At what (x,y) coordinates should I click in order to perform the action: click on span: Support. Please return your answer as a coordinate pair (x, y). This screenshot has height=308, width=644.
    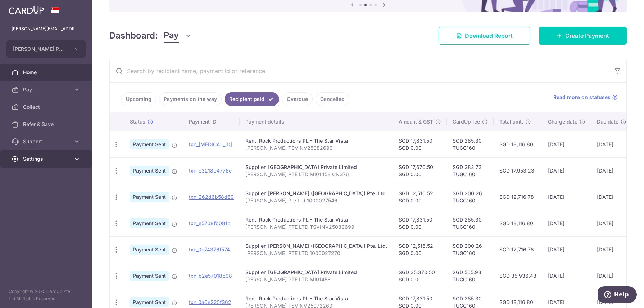
    Looking at the image, I should click on (47, 141).